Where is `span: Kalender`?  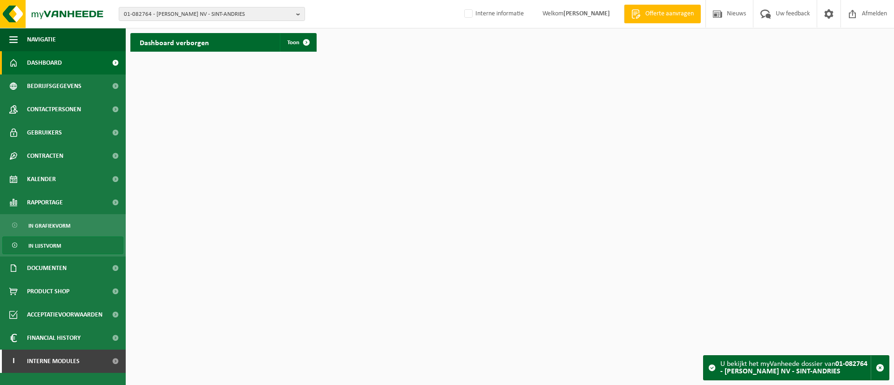 span: Kalender is located at coordinates (41, 179).